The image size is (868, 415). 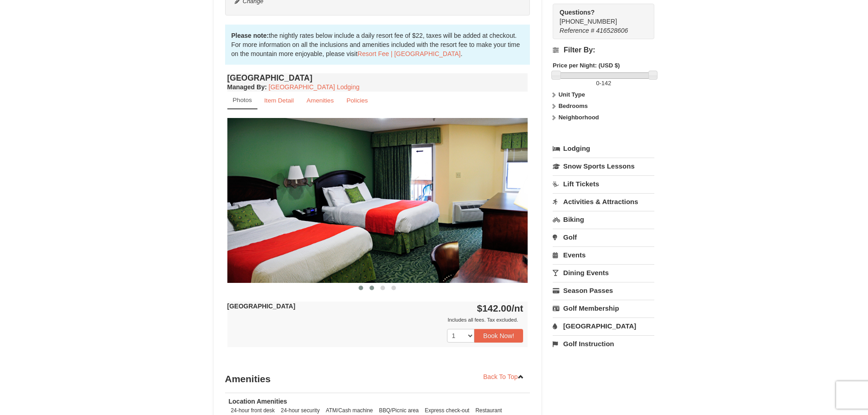 What do you see at coordinates (603, 290) in the screenshot?
I see `a: Season Passes` at bounding box center [603, 290].